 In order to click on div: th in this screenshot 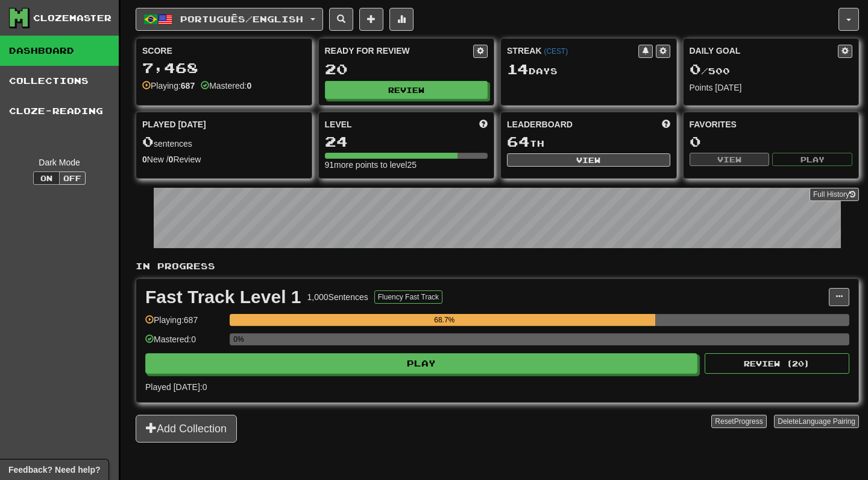, I will do `click(589, 142)`.